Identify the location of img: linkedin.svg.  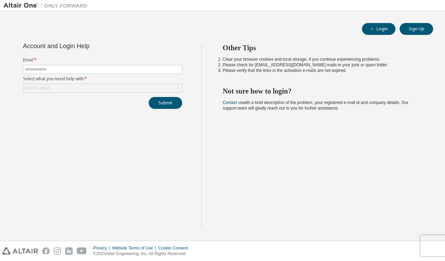
(69, 251).